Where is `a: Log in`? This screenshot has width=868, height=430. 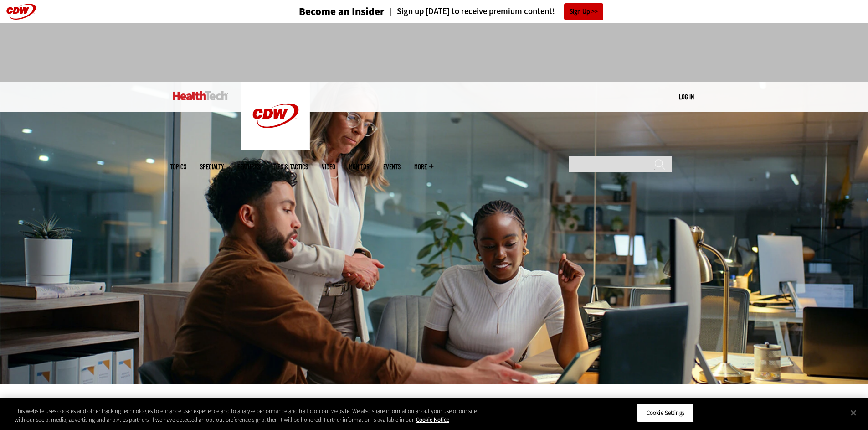 a: Log in is located at coordinates (686, 97).